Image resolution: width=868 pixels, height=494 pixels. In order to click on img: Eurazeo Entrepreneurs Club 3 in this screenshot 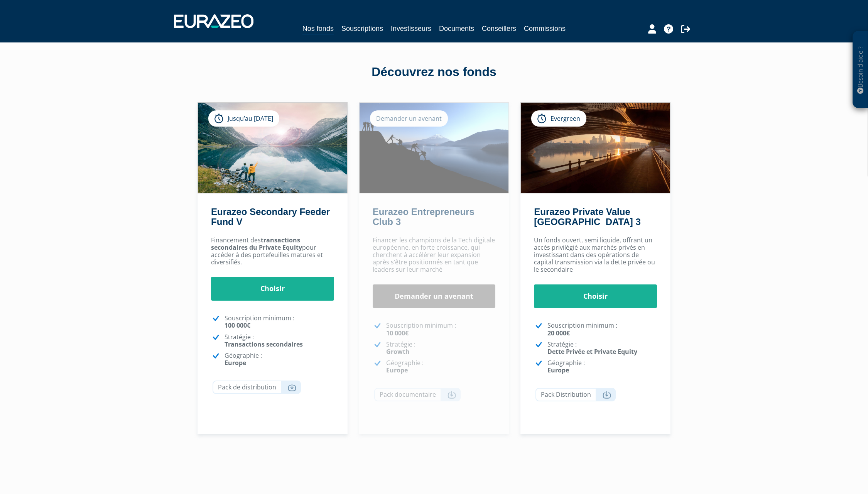, I will do `click(434, 148)`.